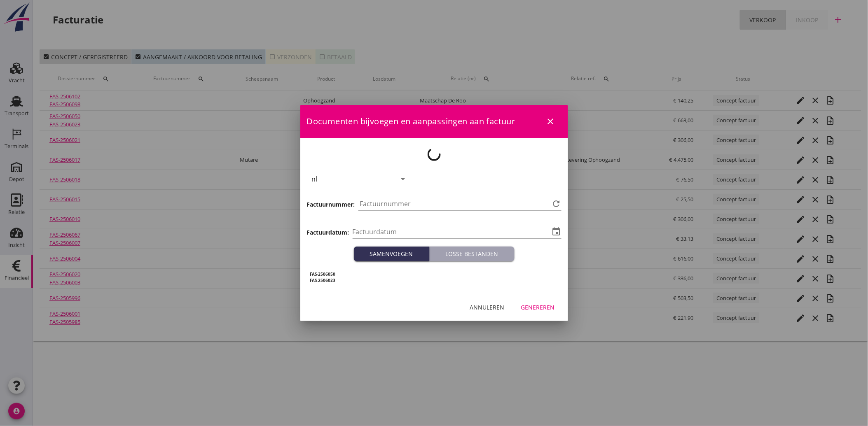 The image size is (868, 426). Describe the element at coordinates (538, 307) in the screenshot. I see `button: Genereren` at that location.